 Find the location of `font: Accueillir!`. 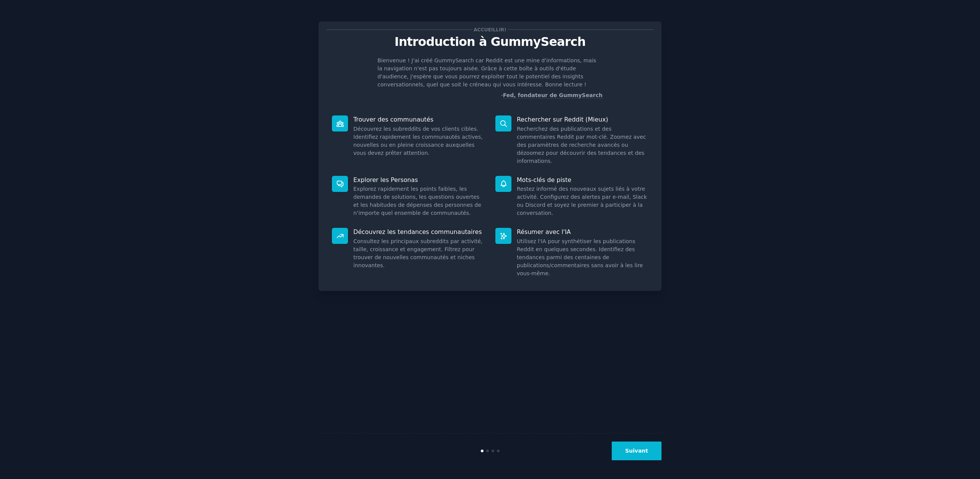

font: Accueillir! is located at coordinates (490, 30).